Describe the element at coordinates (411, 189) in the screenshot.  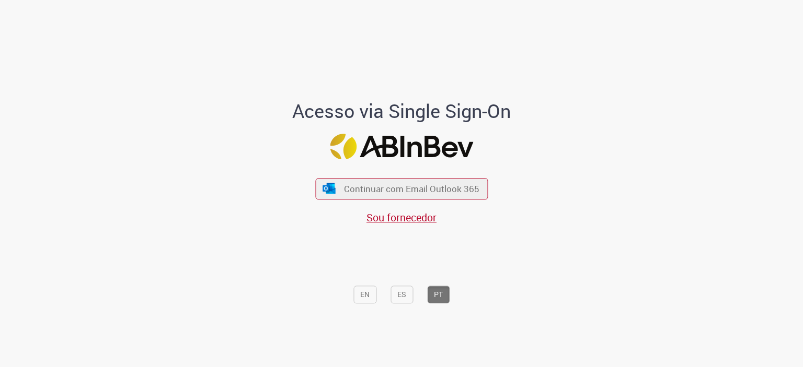
I see `span: Continuar com Email Outlook 365` at that location.